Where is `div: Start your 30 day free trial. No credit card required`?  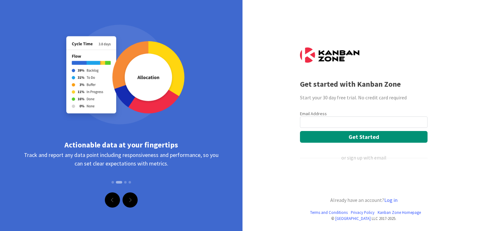 div: Start your 30 day free trial. No credit card required is located at coordinates (364, 97).